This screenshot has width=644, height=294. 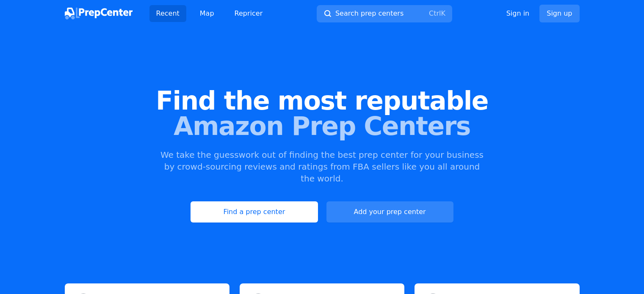 What do you see at coordinates (98, 14) in the screenshot?
I see `a: PrepCenter` at bounding box center [98, 14].